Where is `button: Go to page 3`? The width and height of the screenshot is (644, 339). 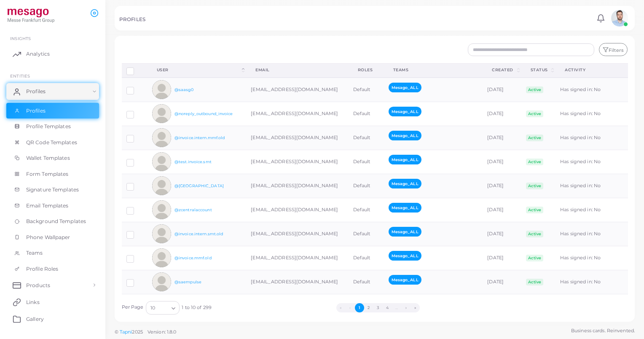 button: Go to page 3 is located at coordinates (378, 308).